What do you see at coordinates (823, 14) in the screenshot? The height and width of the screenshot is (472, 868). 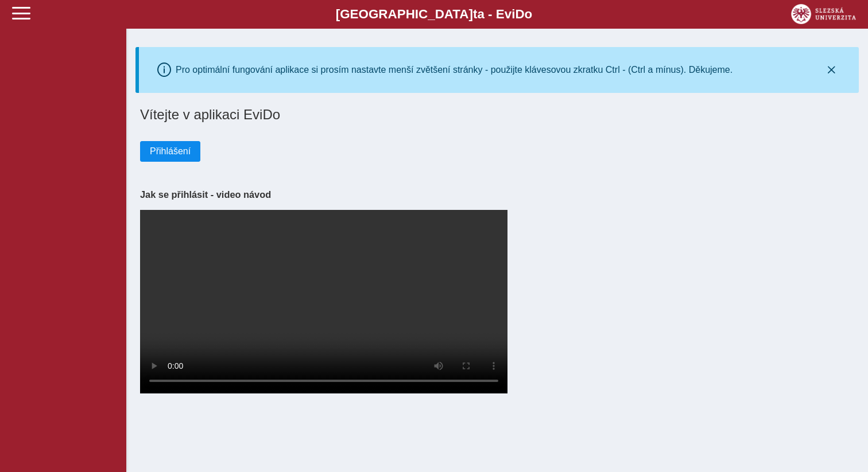 I see `img: logo_web_su.png` at bounding box center [823, 14].